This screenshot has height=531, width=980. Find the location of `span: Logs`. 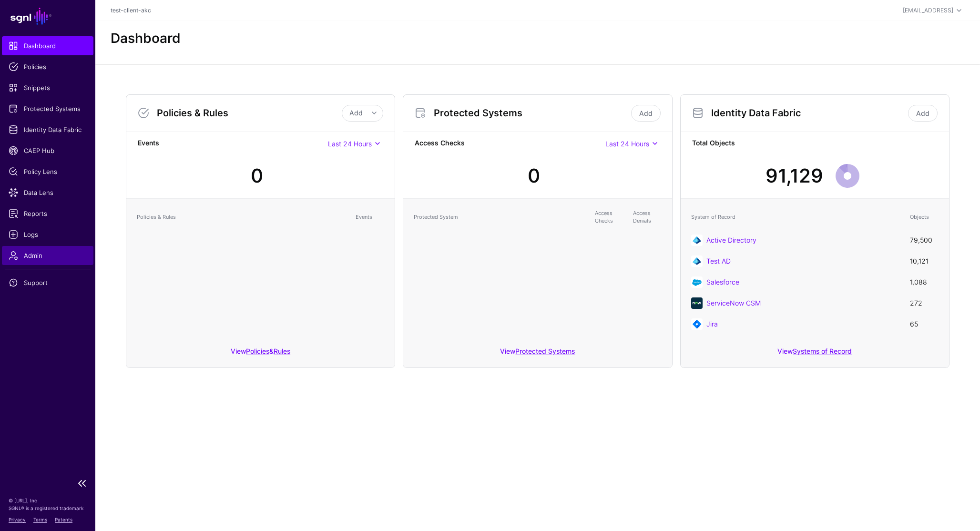

span: Logs is located at coordinates (48, 235).